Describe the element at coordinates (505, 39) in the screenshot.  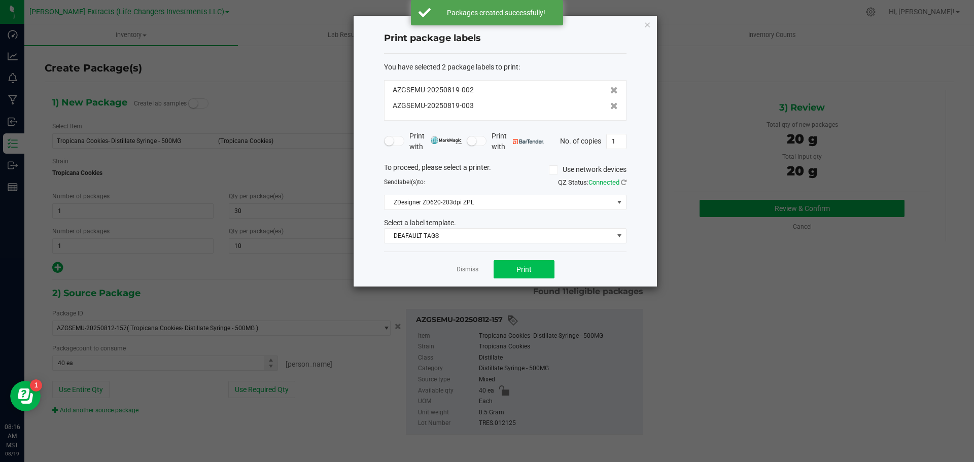
I see `h4: Print package labels` at that location.